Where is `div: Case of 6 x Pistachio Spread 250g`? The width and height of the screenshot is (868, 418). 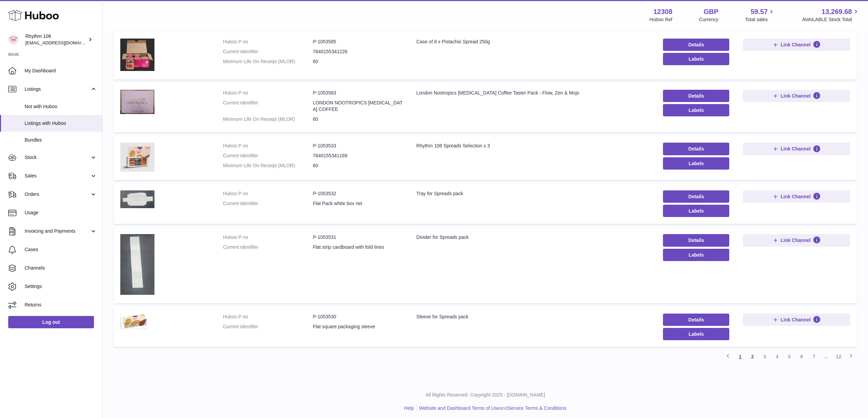
div: Case of 6 x Pistachio Spread 250g is located at coordinates (533, 42).